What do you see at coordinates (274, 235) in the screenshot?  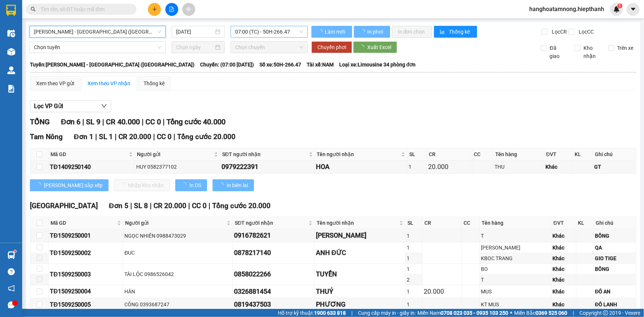 I see `div: 0916782621` at bounding box center [274, 235].